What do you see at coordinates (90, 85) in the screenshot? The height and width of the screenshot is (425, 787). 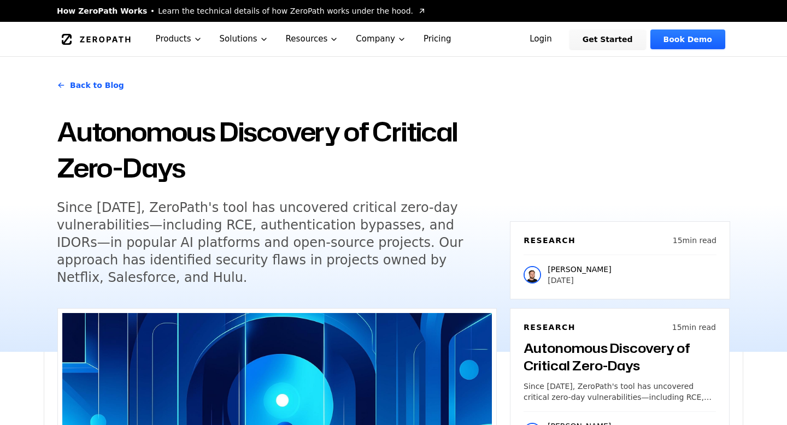 I see `a: Back to Blog` at bounding box center [90, 85].